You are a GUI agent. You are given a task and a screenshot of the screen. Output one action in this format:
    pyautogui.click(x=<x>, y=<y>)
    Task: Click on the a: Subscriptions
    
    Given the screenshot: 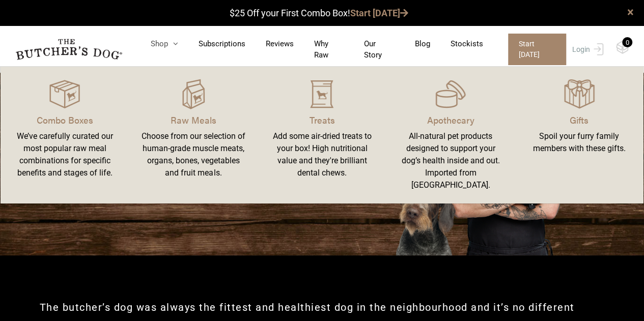 What is the action you would take?
    pyautogui.click(x=212, y=44)
    